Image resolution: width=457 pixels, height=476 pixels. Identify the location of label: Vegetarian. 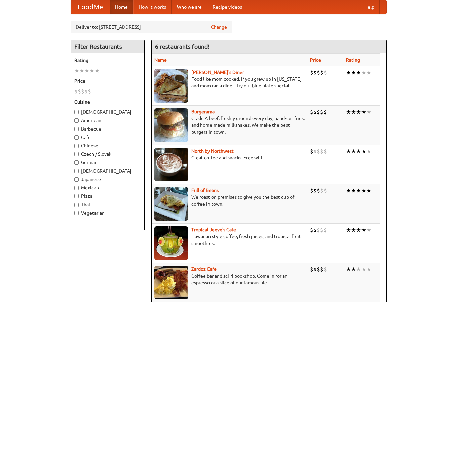
(107, 213).